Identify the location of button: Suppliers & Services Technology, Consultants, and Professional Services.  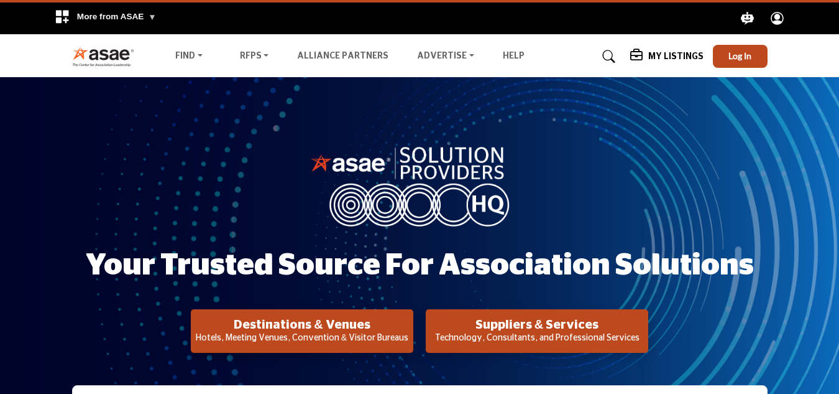
(537, 331).